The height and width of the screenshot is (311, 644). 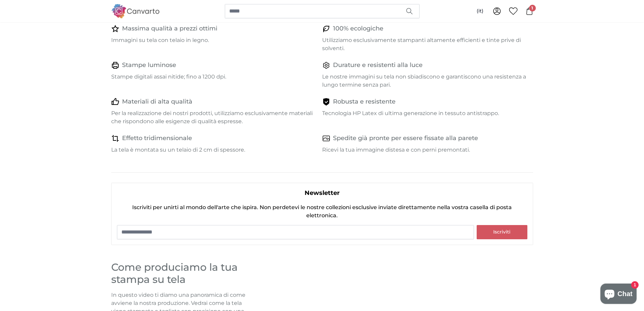 I want to click on h3: Newsletter, so click(x=322, y=193).